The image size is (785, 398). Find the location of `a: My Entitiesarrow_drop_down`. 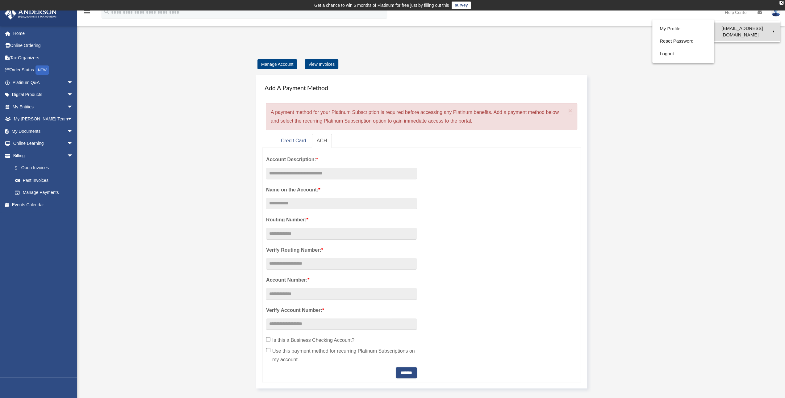

a: My Entitiesarrow_drop_down is located at coordinates (43, 107).